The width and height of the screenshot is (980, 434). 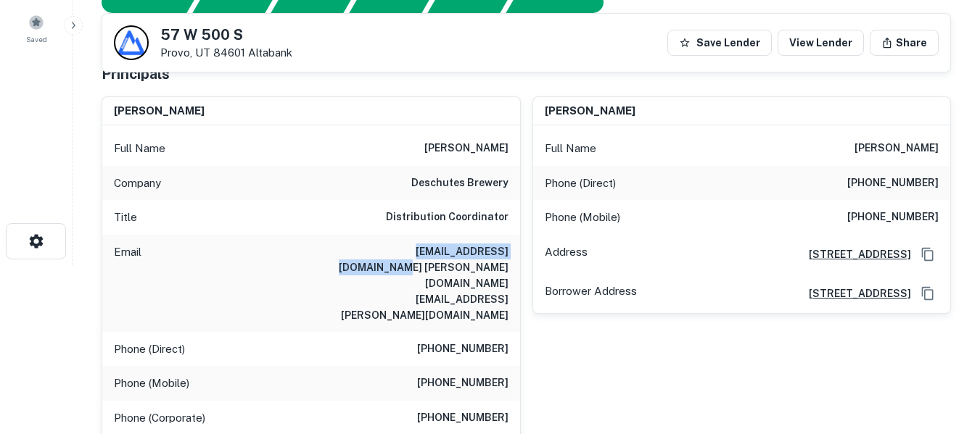 I want to click on p: Borrower Address, so click(x=590, y=293).